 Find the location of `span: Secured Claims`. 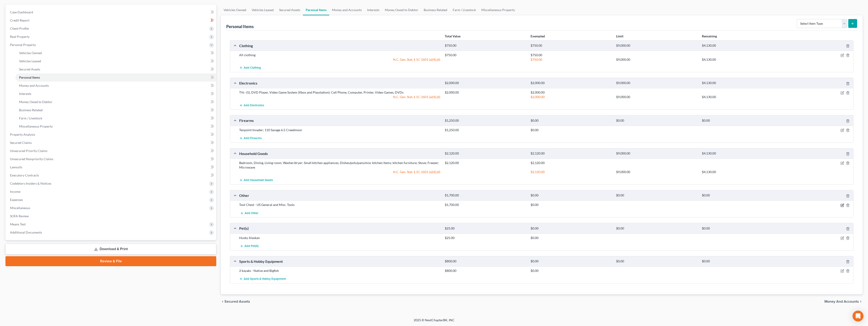

span: Secured Claims is located at coordinates (21, 142).